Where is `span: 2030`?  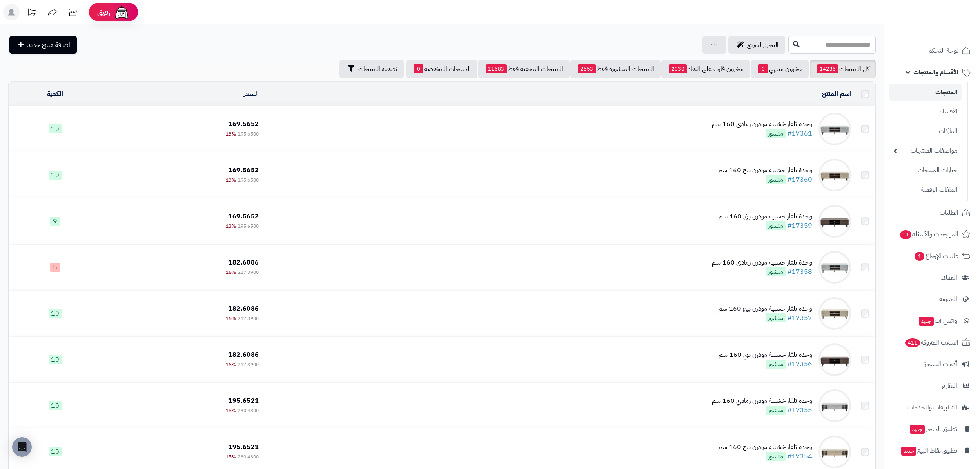 span: 2030 is located at coordinates (678, 69).